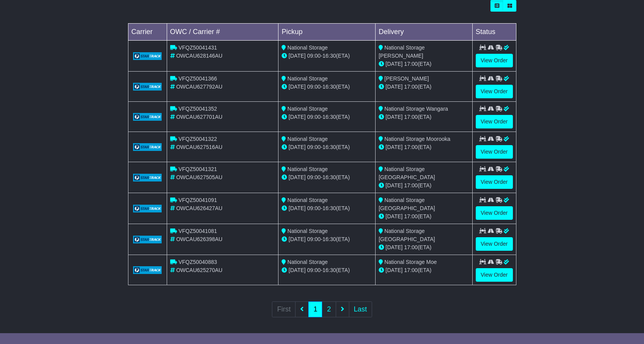 The width and height of the screenshot is (644, 344). What do you see at coordinates (199, 208) in the screenshot?
I see `span: OWCAU626427AU` at bounding box center [199, 208].